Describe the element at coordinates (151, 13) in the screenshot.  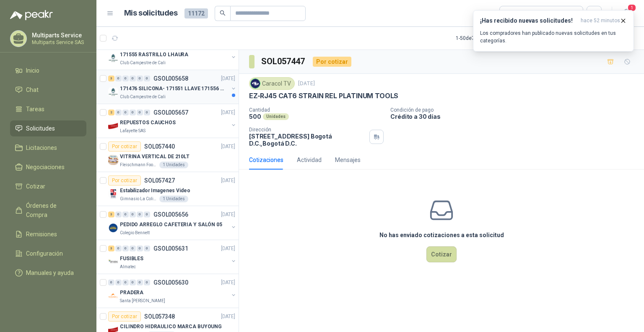
I see `h1: Mis solicitudes` at that location.